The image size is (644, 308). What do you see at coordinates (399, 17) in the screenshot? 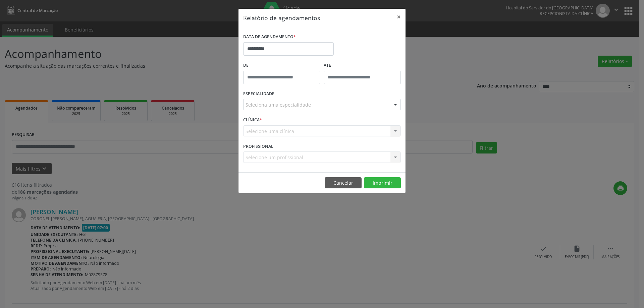
I see `button: Close` at bounding box center [399, 17].